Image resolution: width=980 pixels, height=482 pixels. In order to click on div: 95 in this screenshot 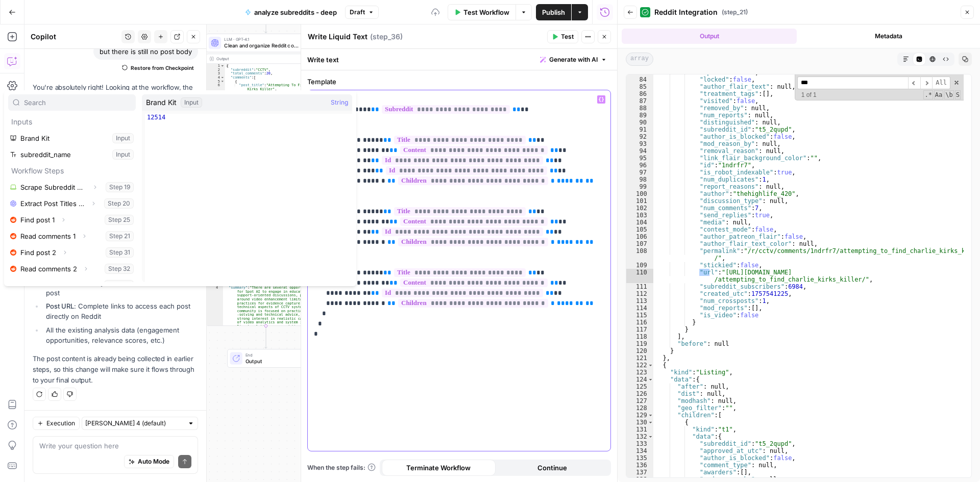, I will do `click(639, 158)`.